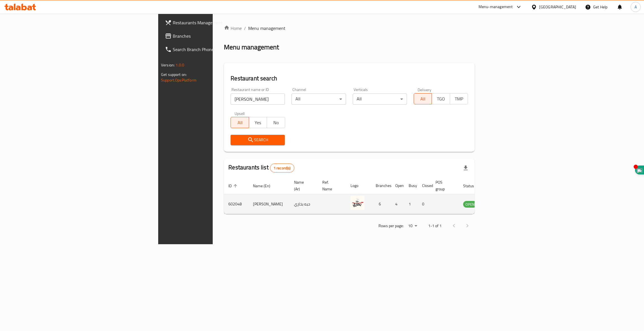  Describe the element at coordinates (275, 122) in the screenshot. I see `button: No` at that location.